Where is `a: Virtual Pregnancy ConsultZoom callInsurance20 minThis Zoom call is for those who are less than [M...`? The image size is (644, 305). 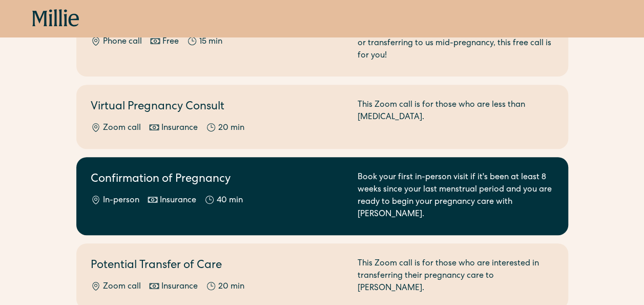 a: Virtual Pregnancy ConsultZoom callInsurance20 minThis Zoom call is for those who are less than [M... is located at coordinates (322, 116).